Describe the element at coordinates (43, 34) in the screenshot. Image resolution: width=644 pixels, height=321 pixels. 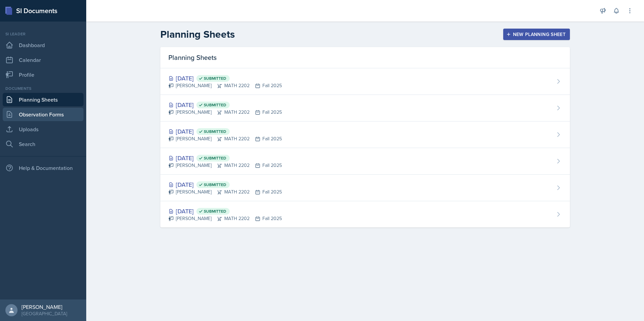
I see `div: Si leader` at that location.